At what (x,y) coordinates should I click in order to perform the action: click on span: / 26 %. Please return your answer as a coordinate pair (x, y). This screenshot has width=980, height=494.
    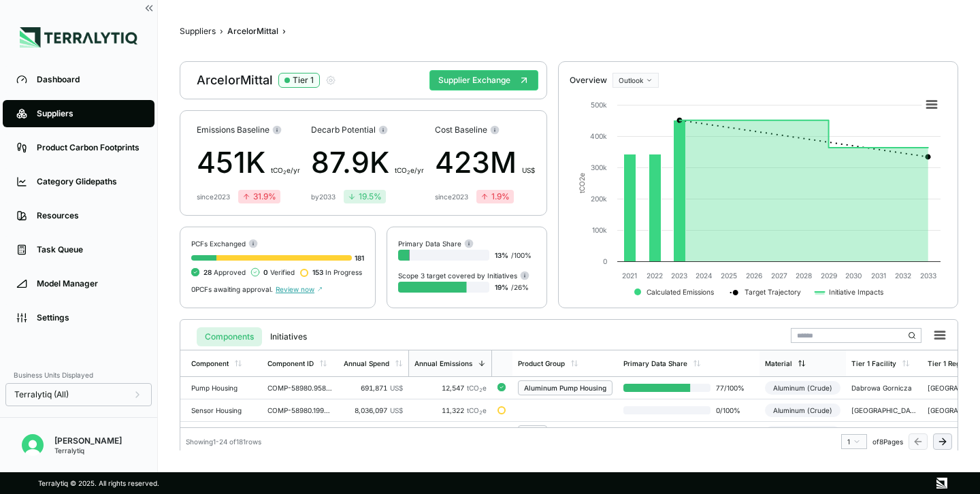
    Looking at the image, I should click on (520, 287).